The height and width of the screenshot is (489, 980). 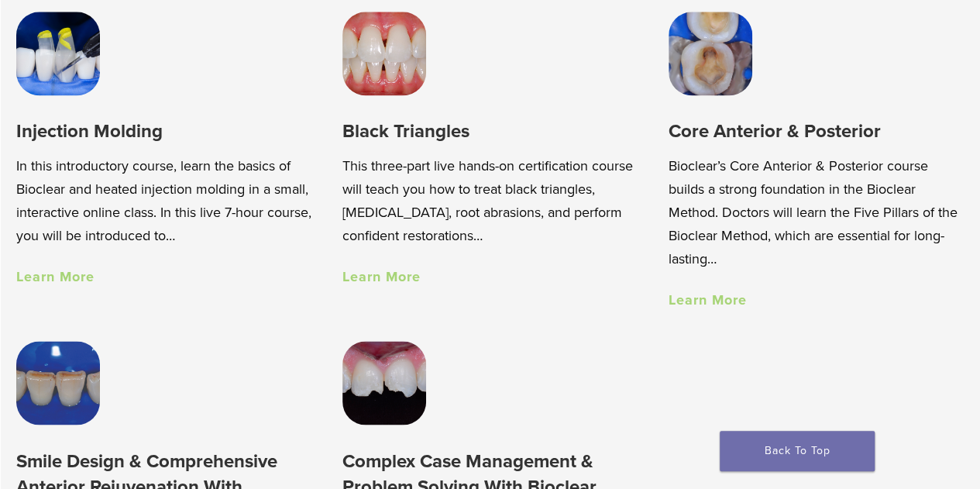 What do you see at coordinates (489, 130) in the screenshot?
I see `h3: Black Triangles` at bounding box center [489, 130].